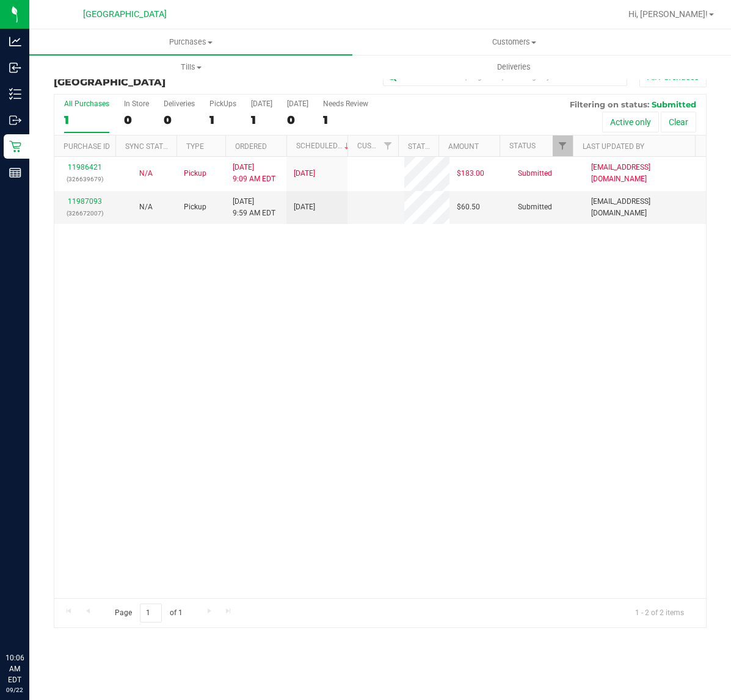 The width and height of the screenshot is (731, 700). What do you see at coordinates (15, 172) in the screenshot?
I see `inline-svg: Reports` at bounding box center [15, 172].